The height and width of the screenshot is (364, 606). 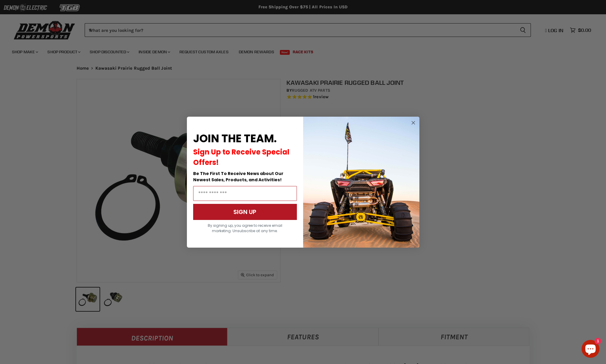 What do you see at coordinates (245, 194) in the screenshot?
I see `input: Email Address` at bounding box center [245, 194].